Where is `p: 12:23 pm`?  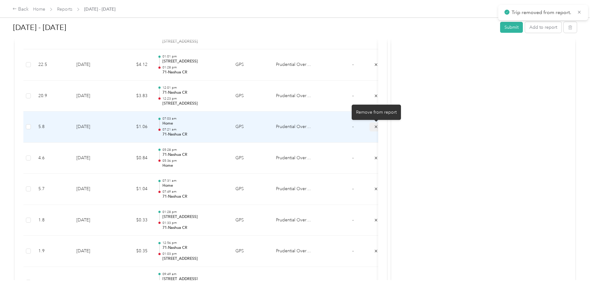
p: 12:23 pm is located at coordinates (194, 98).